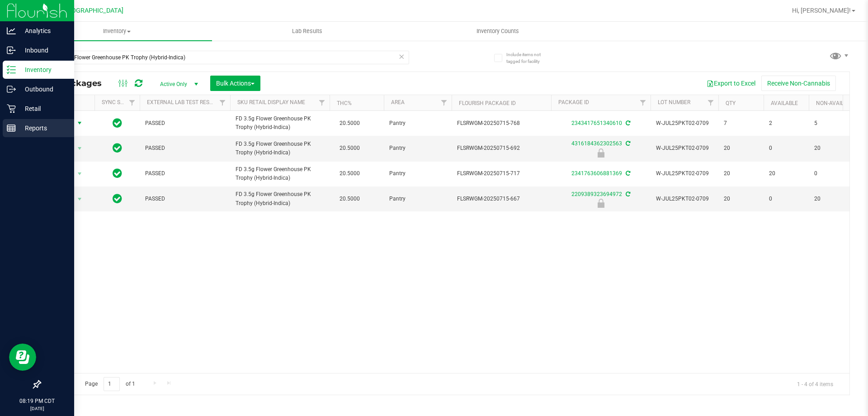 The height and width of the screenshot is (416, 868). What do you see at coordinates (785, 103) in the screenshot?
I see `a: Available` at bounding box center [785, 103].